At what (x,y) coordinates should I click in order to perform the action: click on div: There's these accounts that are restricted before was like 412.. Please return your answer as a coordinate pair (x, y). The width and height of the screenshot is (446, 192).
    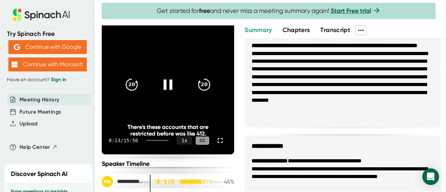
    Looking at the image, I should click on (168, 130).